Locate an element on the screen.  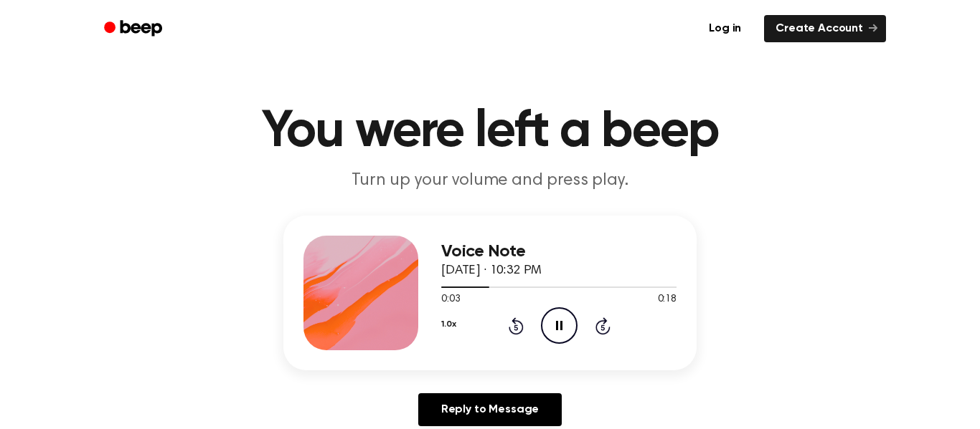
a: Log in is located at coordinates (724, 29).